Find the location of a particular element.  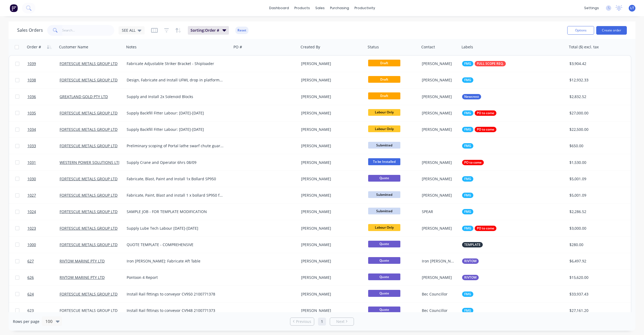

div: $3,904.42 is located at coordinates (598, 64).